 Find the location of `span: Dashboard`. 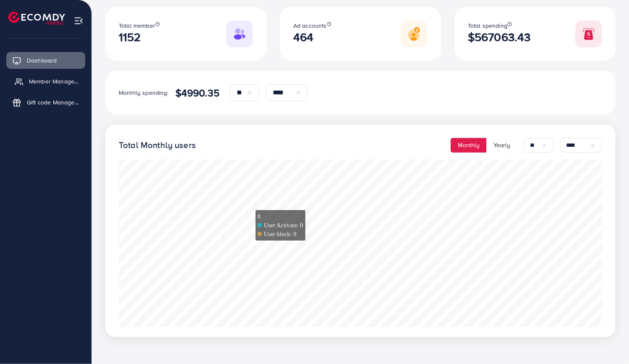

span: Dashboard is located at coordinates (41, 60).